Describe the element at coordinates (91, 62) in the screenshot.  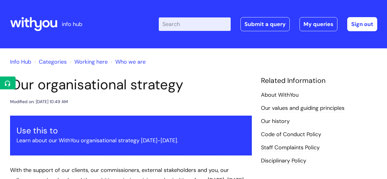
I see `a: Working here` at that location.